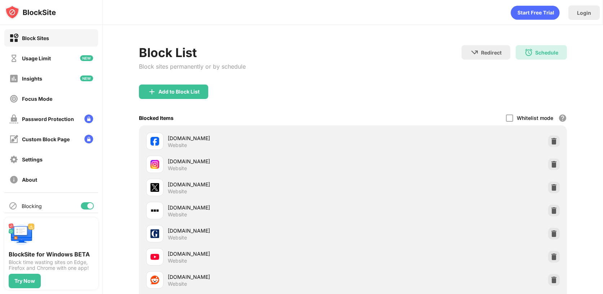  I want to click on div: Settings, so click(32, 159).